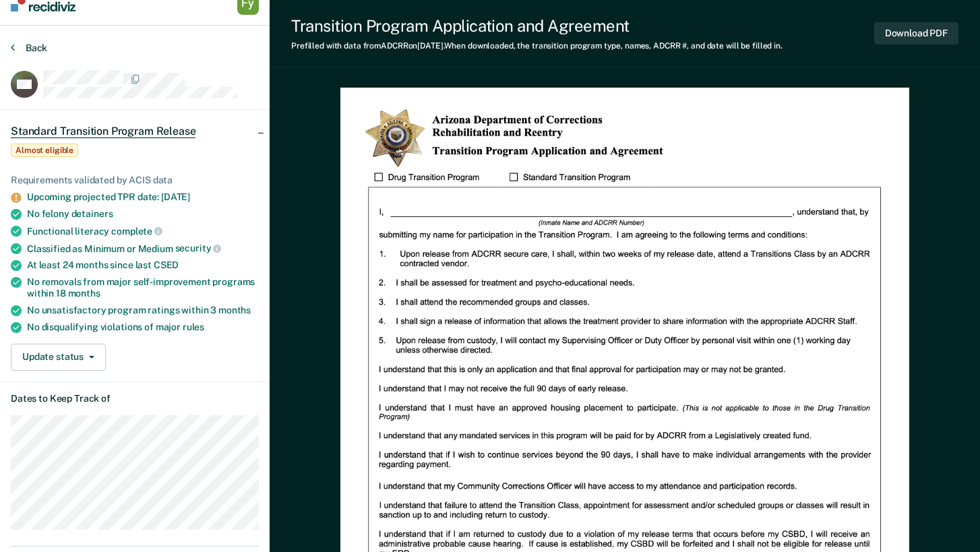  Describe the element at coordinates (166, 265) in the screenshot. I see `span: CSED` at that location.